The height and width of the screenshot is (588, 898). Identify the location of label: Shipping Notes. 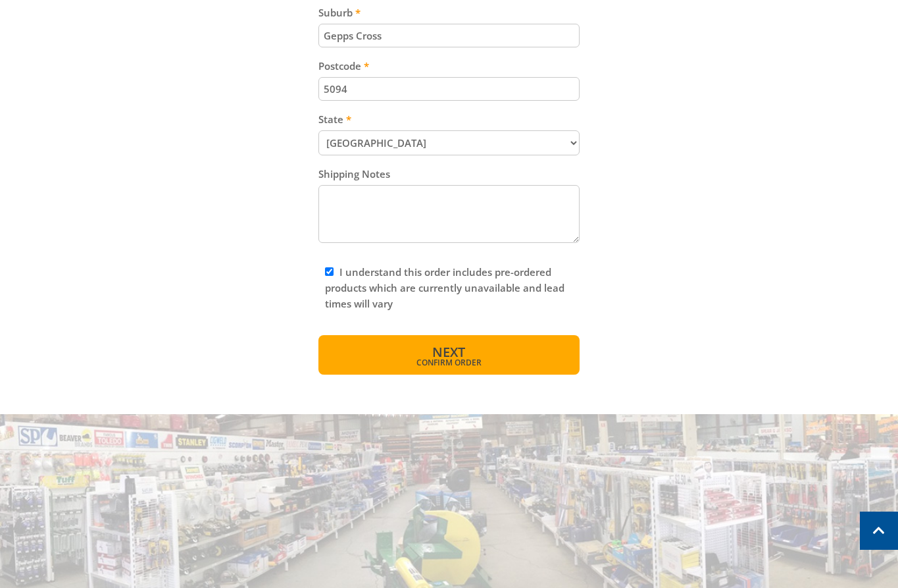
(449, 174).